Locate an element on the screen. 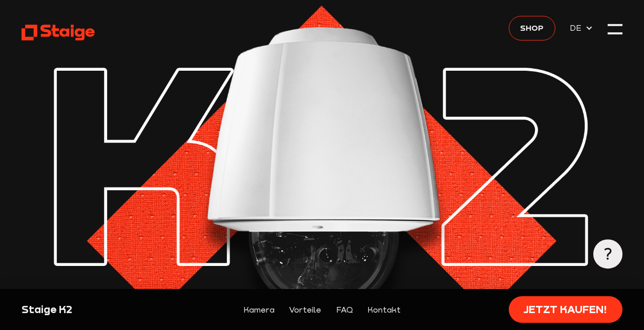  span: Shop is located at coordinates (532, 28).